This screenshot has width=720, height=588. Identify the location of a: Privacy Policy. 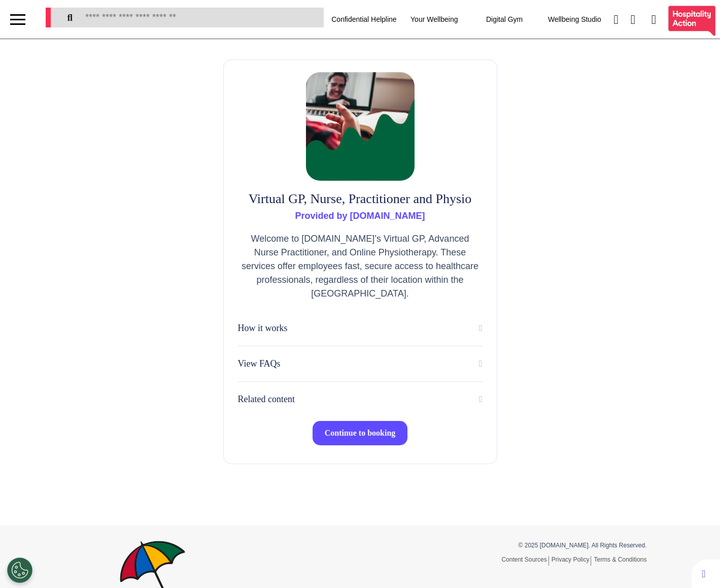
(572, 560).